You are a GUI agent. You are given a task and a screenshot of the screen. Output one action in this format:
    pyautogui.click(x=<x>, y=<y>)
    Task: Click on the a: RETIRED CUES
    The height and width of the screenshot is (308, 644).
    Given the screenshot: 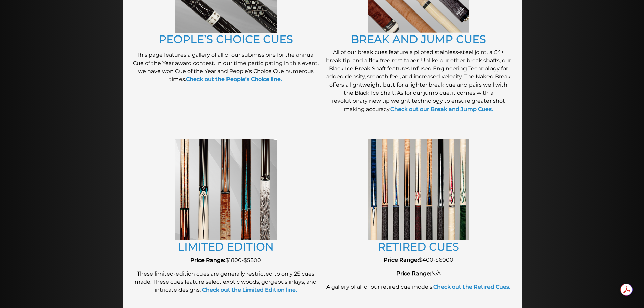 What is the action you would take?
    pyautogui.click(x=418, y=246)
    